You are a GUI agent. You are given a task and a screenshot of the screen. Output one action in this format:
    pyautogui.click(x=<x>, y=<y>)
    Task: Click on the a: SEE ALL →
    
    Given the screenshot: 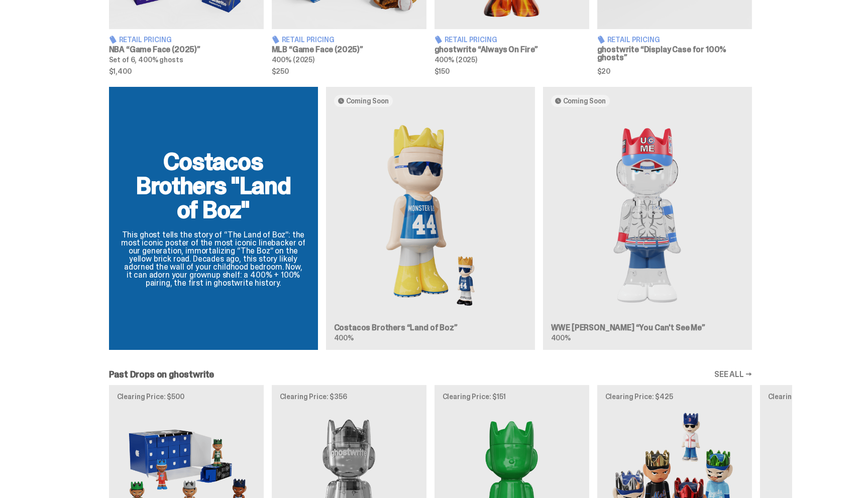 What is the action you would take?
    pyautogui.click(x=733, y=374)
    